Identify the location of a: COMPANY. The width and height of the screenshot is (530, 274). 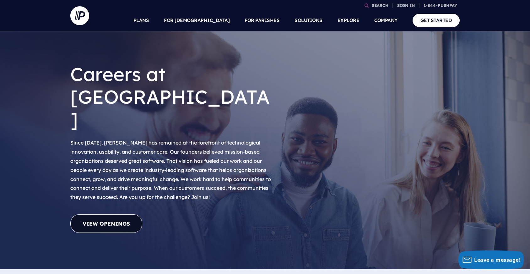
(386, 20).